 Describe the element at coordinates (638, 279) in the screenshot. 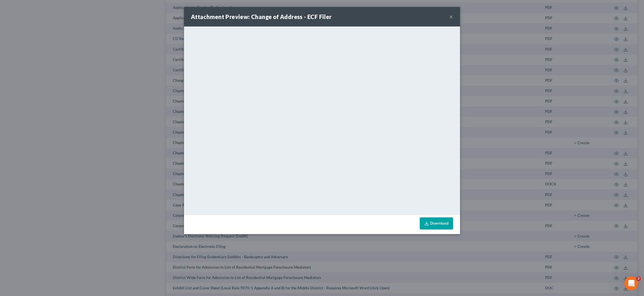

I see `span: 2` at that location.